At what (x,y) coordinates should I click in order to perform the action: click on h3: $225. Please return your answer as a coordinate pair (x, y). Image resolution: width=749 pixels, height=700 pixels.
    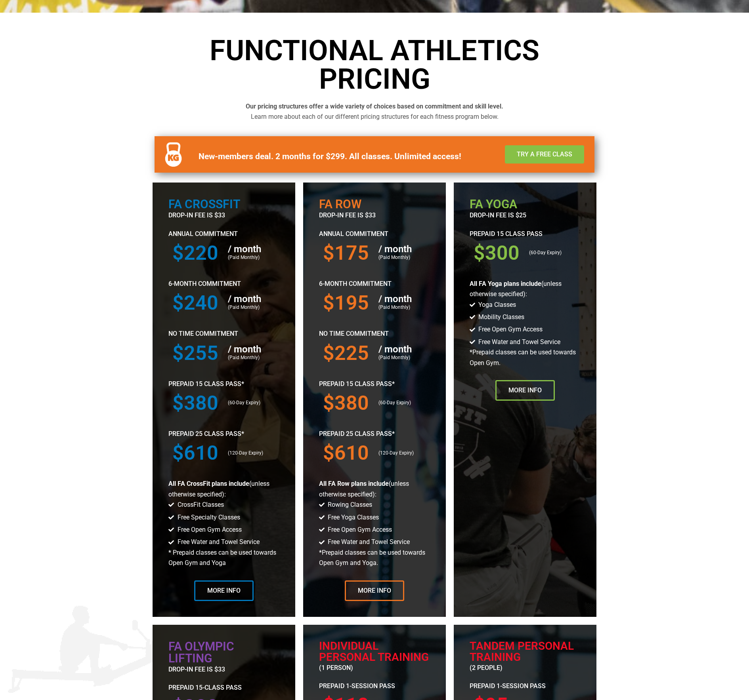
    Looking at the image, I should click on (347, 353).